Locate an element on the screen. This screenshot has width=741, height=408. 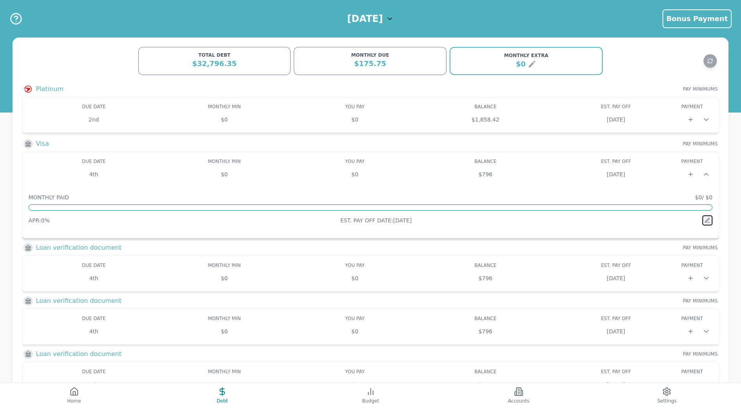
button: Help is located at coordinates (16, 19).